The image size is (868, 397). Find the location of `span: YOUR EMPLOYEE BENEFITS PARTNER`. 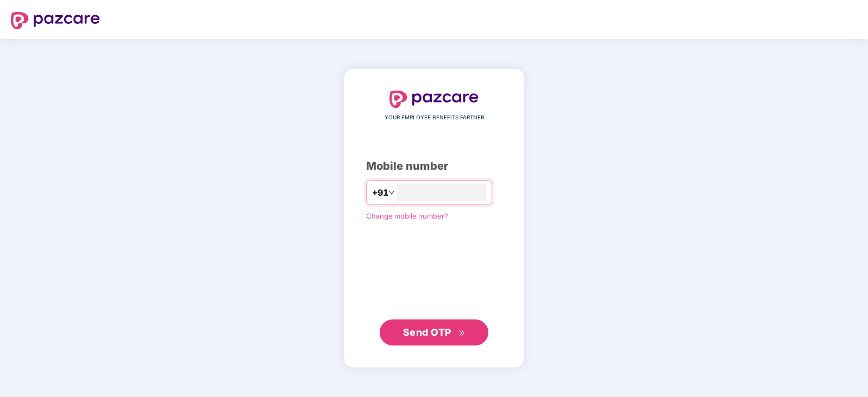

span: YOUR EMPLOYEE BENEFITS PARTNER is located at coordinates (434, 118).